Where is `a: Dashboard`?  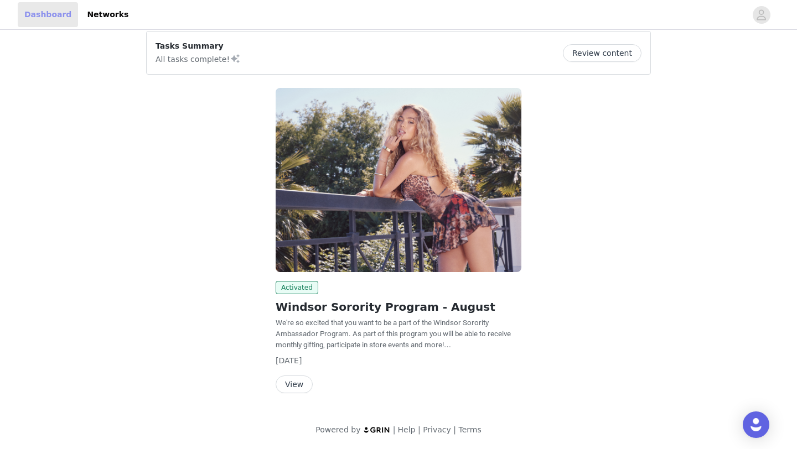 a: Dashboard is located at coordinates (48, 14).